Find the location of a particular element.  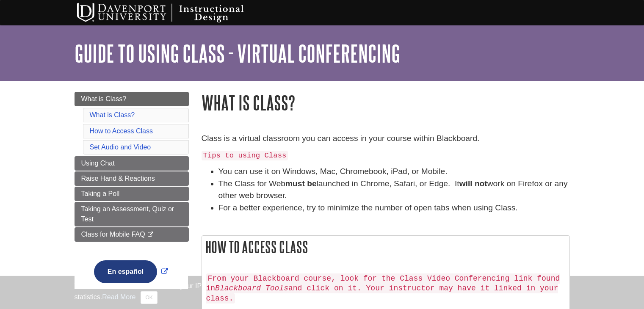

a: How to Access Class is located at coordinates (121, 131).